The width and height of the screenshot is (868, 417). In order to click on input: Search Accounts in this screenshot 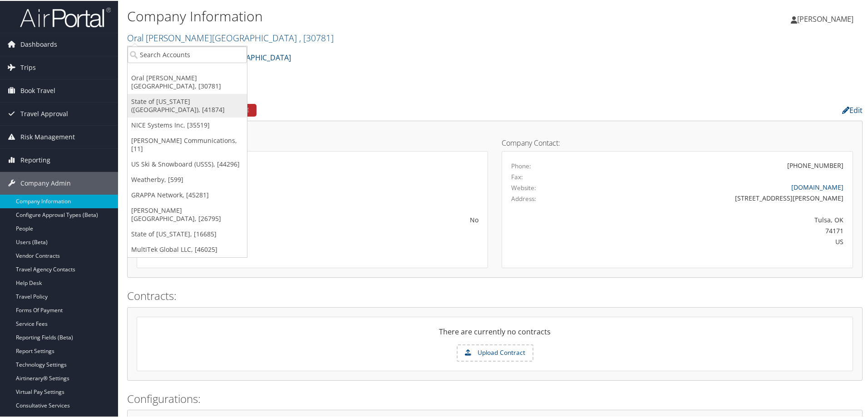, I will do `click(187, 54)`.